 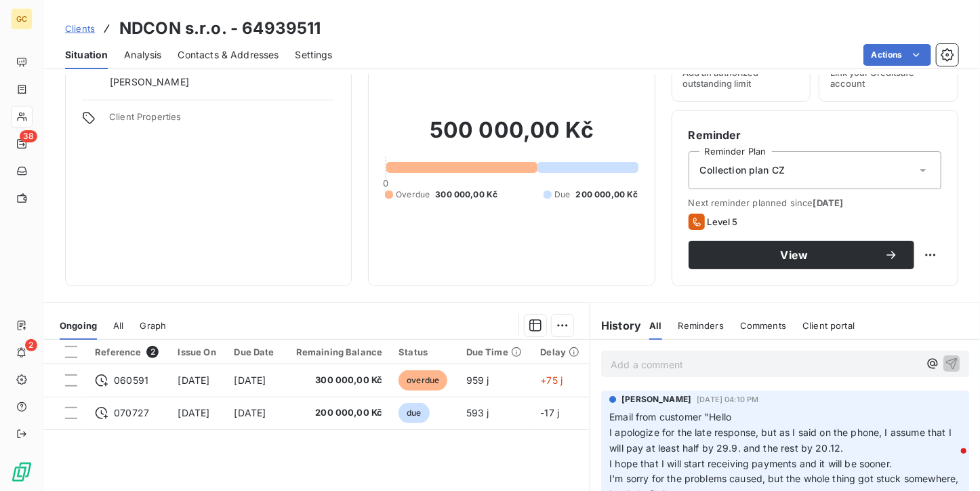 I want to click on a: Clients, so click(x=80, y=29).